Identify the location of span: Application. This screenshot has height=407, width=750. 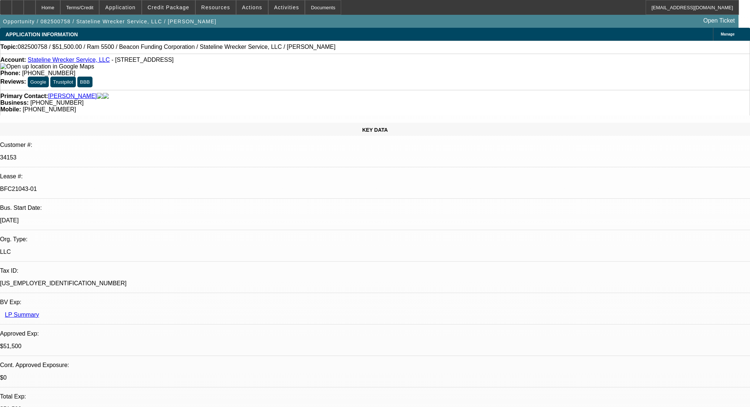
(120, 7).